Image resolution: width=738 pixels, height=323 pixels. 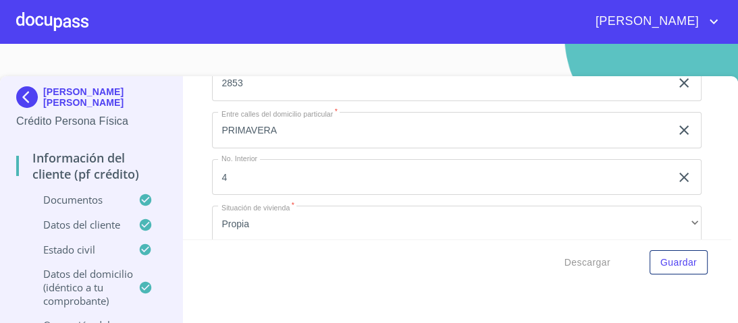 I want to click on span: Guardar, so click(x=678, y=263).